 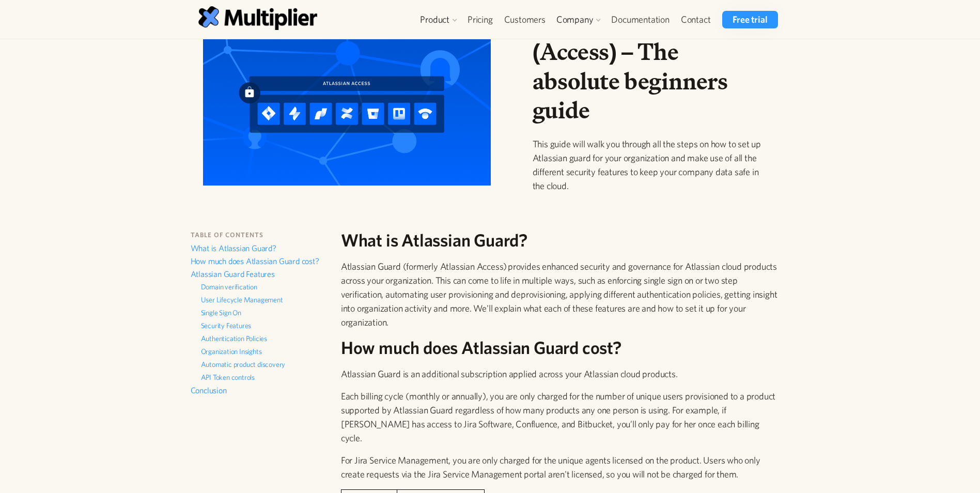 I want to click on a: Documentation, so click(x=640, y=20).